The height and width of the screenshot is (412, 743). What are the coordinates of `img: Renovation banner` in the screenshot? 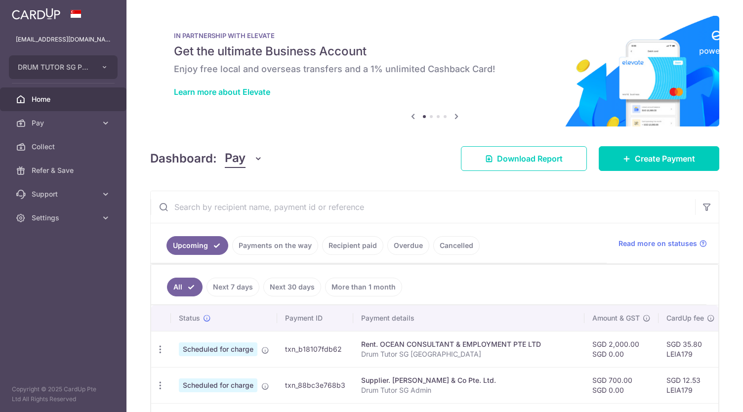 It's located at (435, 71).